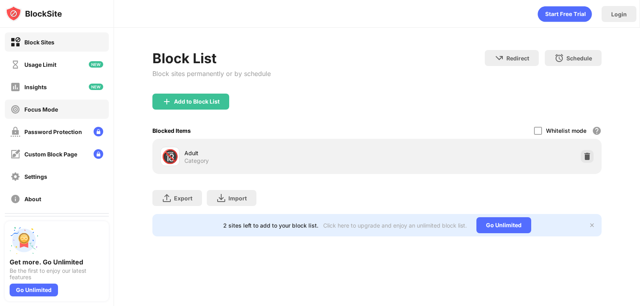  I want to click on div: Export, so click(183, 198).